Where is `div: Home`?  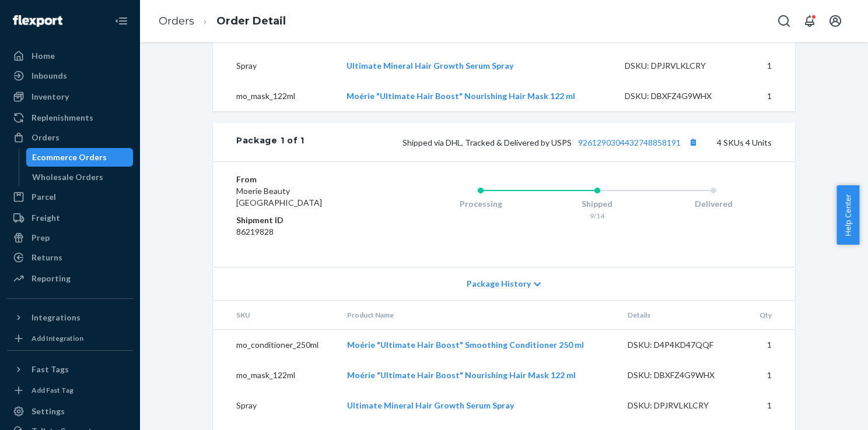
div: Home is located at coordinates (43, 56).